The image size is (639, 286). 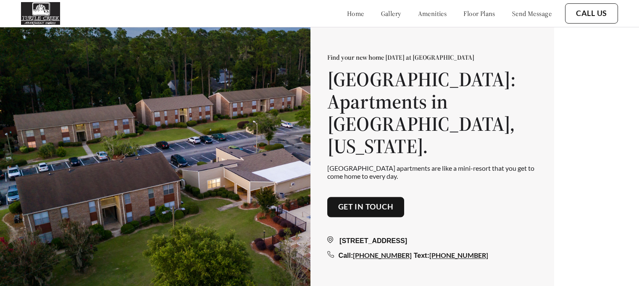 I want to click on a: gallery, so click(x=391, y=13).